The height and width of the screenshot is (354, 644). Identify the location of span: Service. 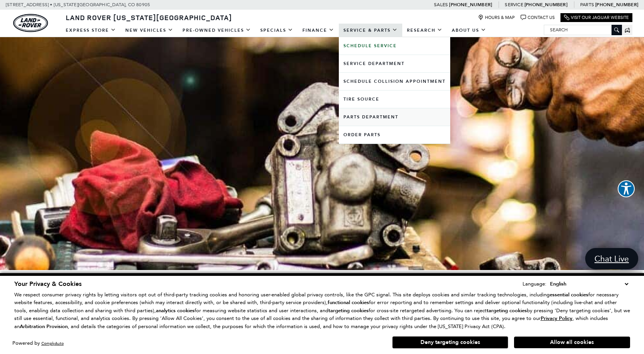
(514, 4).